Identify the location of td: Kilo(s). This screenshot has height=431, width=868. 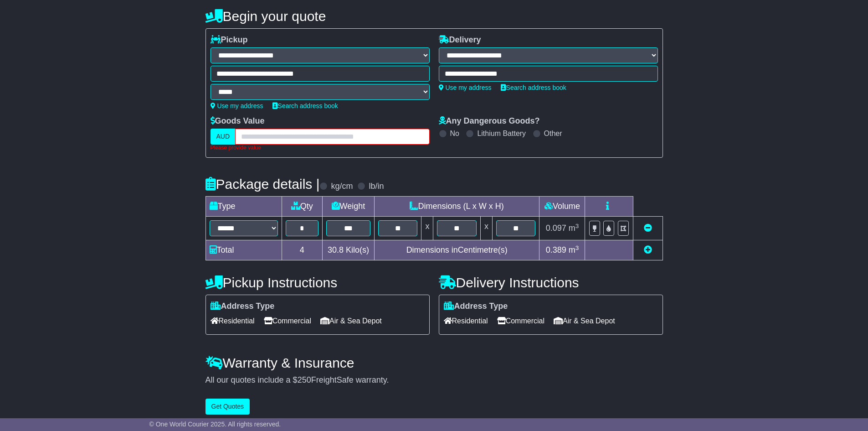
(348, 250).